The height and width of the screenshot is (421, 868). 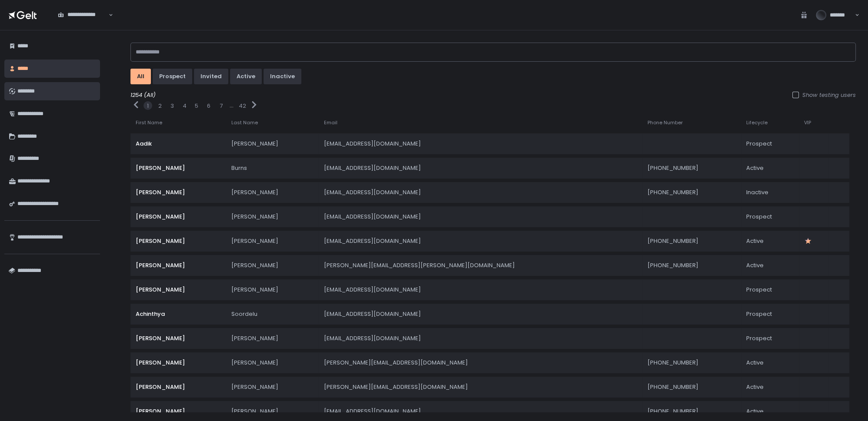 I want to click on div: 4, so click(x=185, y=106).